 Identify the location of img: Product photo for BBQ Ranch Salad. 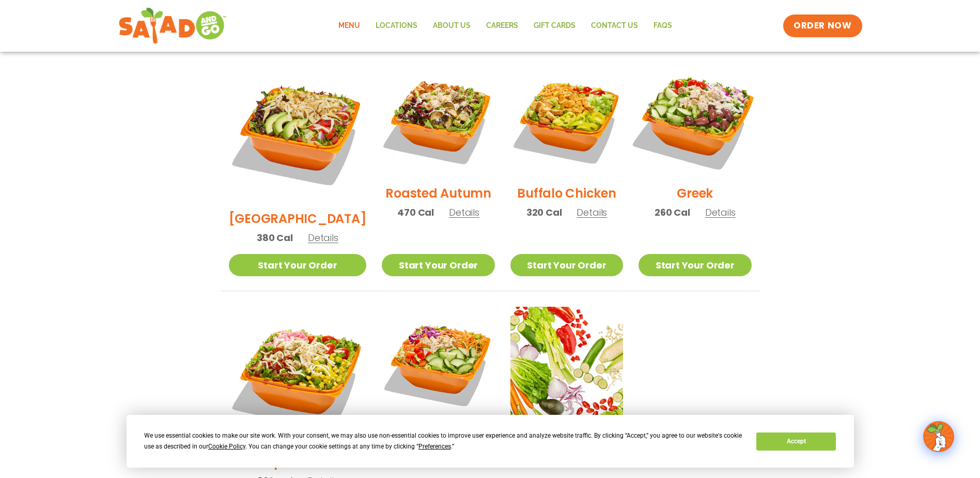
(298, 133).